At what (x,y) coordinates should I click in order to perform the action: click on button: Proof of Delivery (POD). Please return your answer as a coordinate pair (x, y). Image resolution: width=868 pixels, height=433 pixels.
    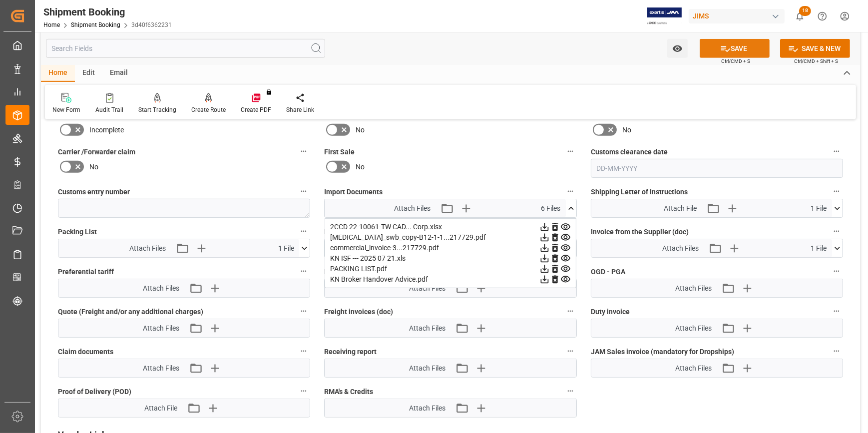
    Looking at the image, I should click on (304, 392).